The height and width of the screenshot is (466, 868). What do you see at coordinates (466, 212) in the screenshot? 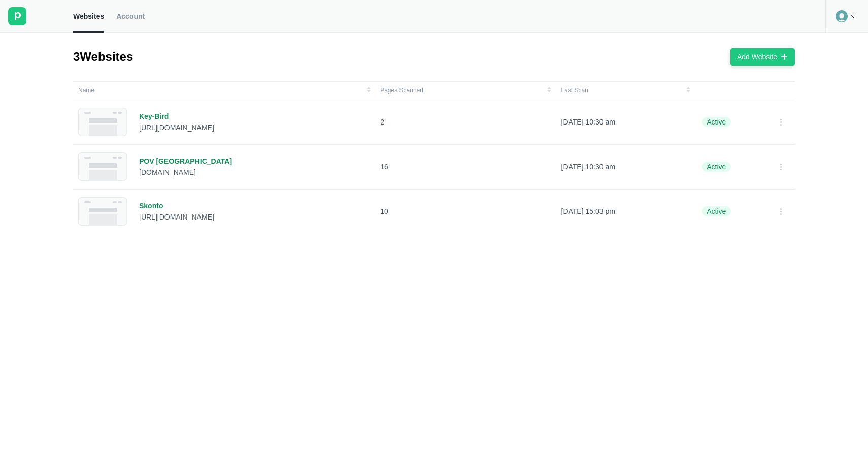
I see `p: 10` at bounding box center [466, 212].